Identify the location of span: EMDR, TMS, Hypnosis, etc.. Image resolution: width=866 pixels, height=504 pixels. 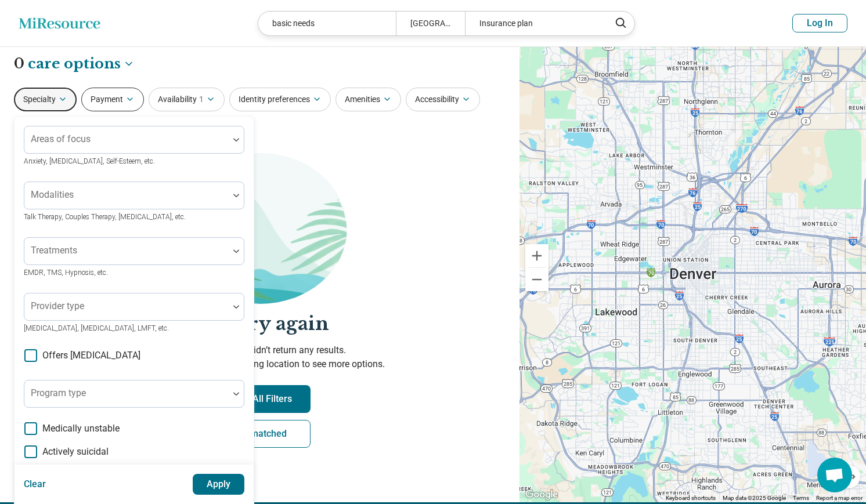
(66, 273).